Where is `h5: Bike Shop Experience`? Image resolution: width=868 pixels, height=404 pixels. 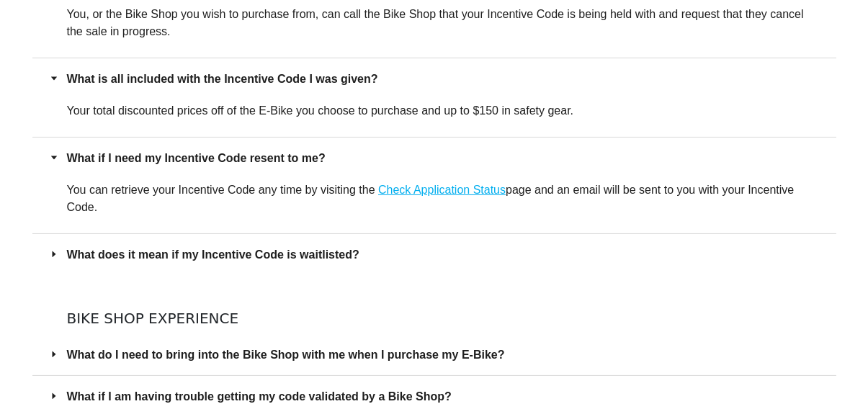
h5: Bike Shop Experience is located at coordinates (434, 319).